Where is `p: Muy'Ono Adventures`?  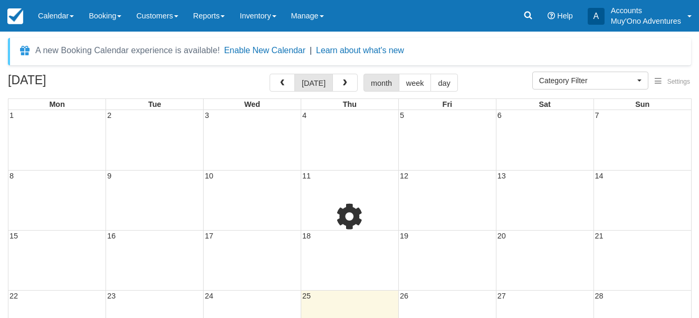
p: Muy'Ono Adventures is located at coordinates (645, 21).